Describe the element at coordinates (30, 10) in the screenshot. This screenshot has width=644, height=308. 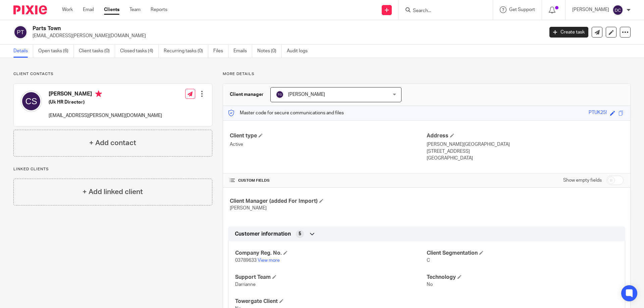
I see `img: Pixie` at that location.